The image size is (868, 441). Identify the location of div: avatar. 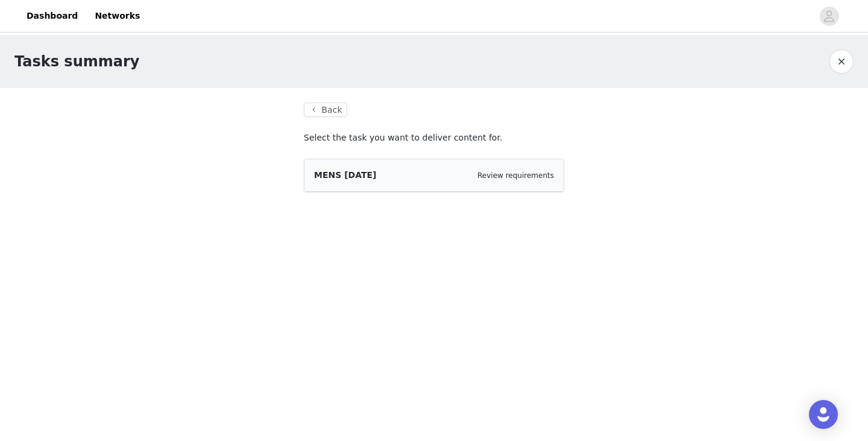
(829, 16).